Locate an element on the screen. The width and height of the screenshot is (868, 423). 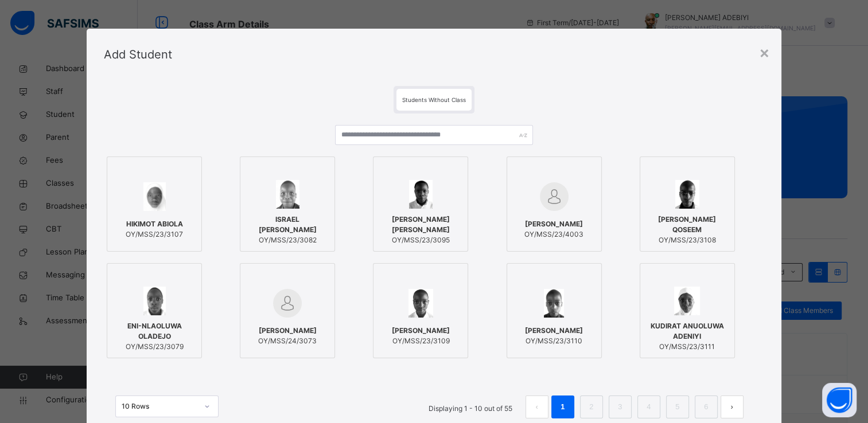
span: Students Without Class is located at coordinates (434, 100).